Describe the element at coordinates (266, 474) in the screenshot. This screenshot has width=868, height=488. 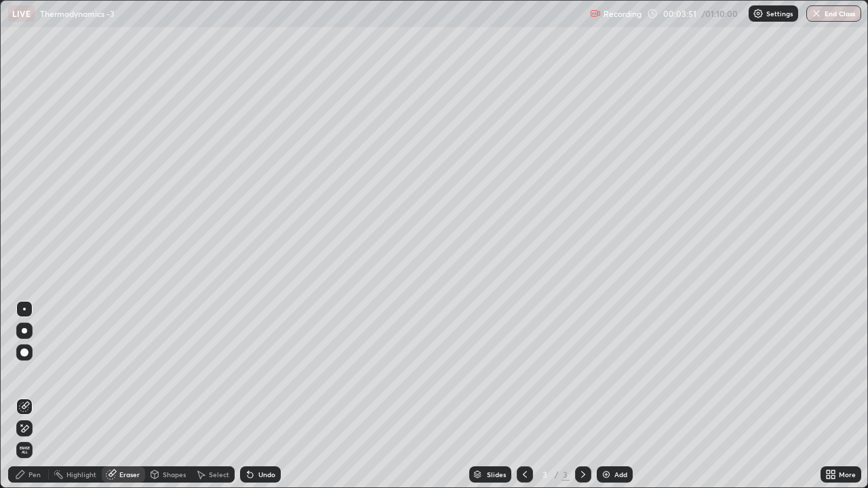
I see `div: Undo` at that location.